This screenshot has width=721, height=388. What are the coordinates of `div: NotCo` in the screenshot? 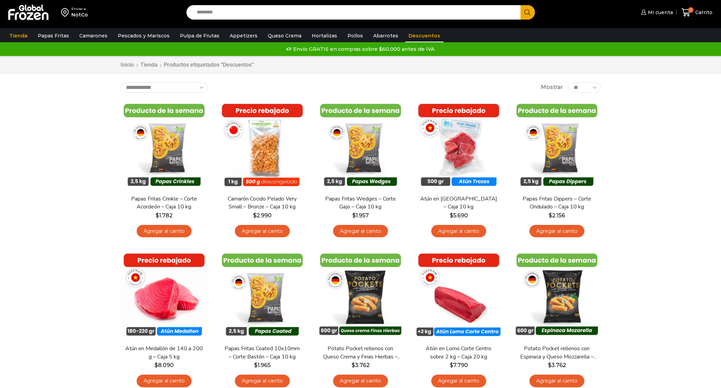 It's located at (80, 15).